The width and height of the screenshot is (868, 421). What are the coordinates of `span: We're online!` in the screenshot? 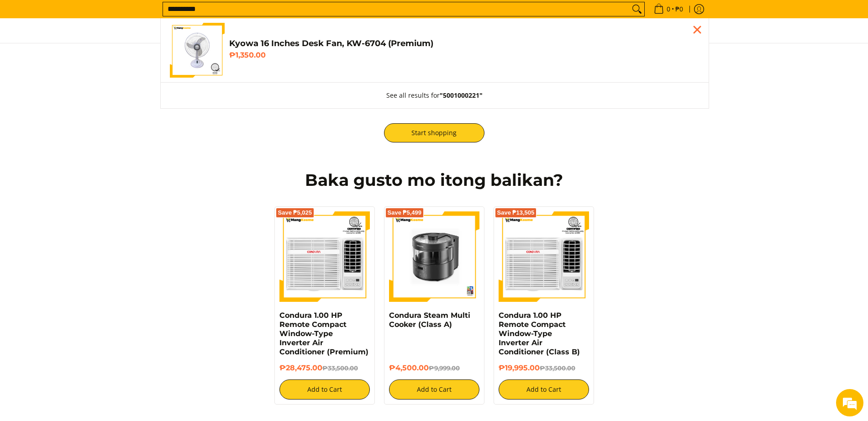 It's located at (90, 161).